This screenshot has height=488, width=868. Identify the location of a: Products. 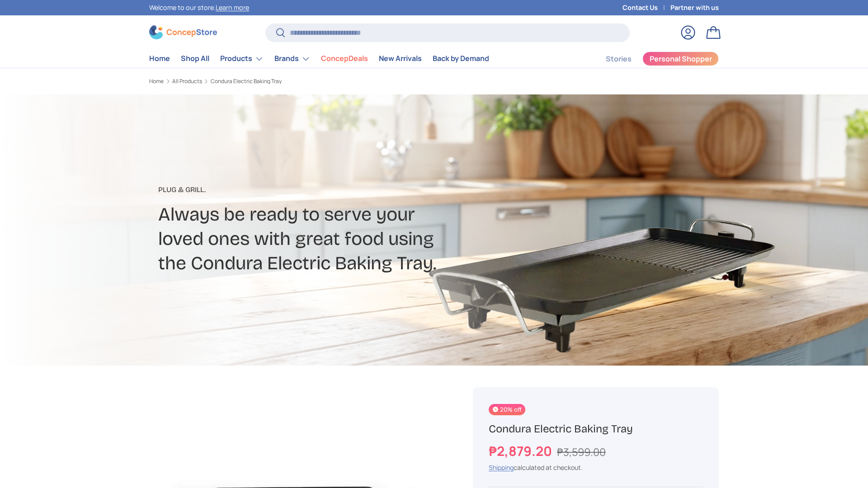
(242, 59).